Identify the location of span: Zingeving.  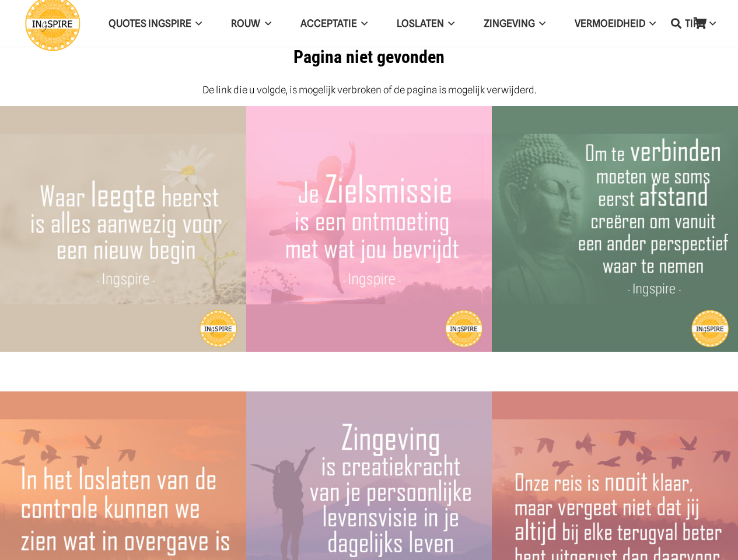
(509, 23).